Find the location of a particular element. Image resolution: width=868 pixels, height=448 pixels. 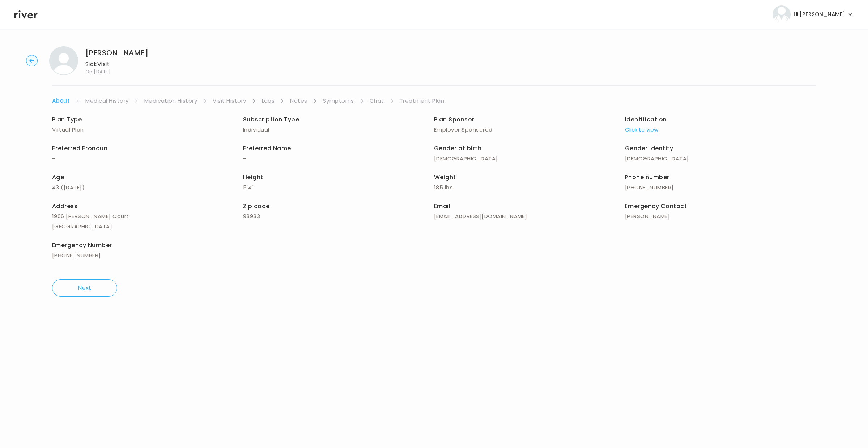

p: 185 lbs is located at coordinates (530, 188).